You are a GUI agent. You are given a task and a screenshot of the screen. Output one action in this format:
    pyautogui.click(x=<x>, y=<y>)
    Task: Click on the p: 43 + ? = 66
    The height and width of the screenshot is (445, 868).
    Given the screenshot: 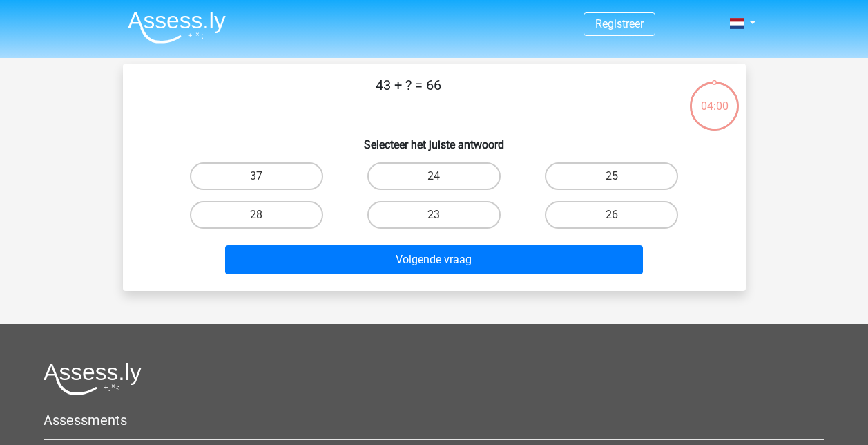 What is the action you would take?
    pyautogui.click(x=408, y=96)
    